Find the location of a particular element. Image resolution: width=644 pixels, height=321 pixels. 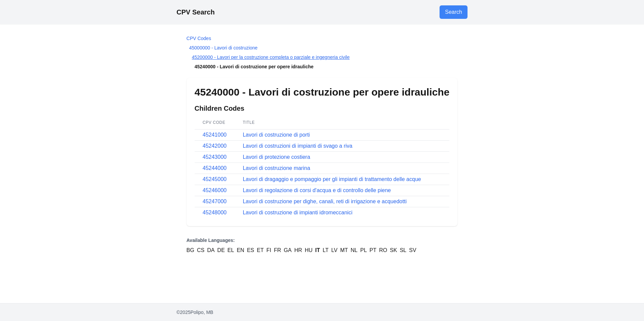

a: DE is located at coordinates (221, 251).